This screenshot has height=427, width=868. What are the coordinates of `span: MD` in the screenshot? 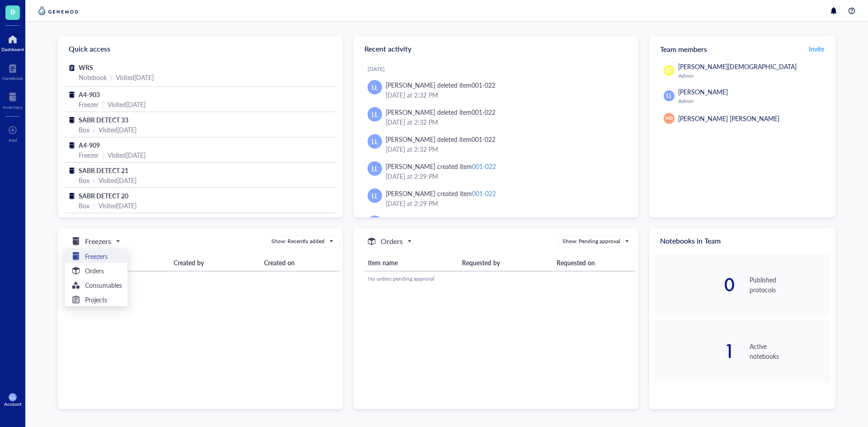 It's located at (669, 119).